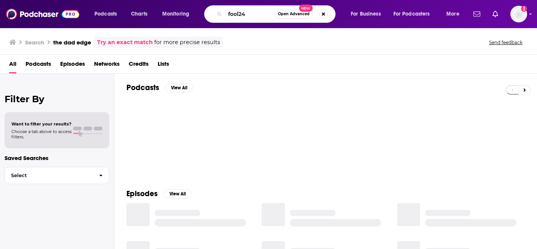 The image size is (537, 249). What do you see at coordinates (453, 14) in the screenshot?
I see `span: More` at bounding box center [453, 14].